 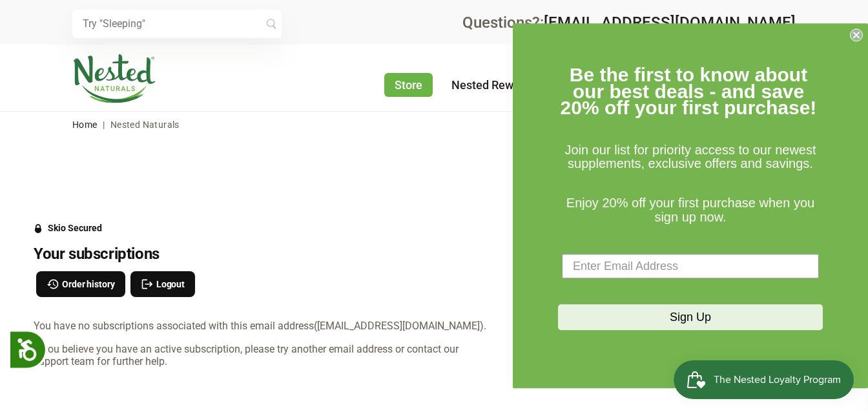 I want to click on div: Skio Secured, so click(x=75, y=228).